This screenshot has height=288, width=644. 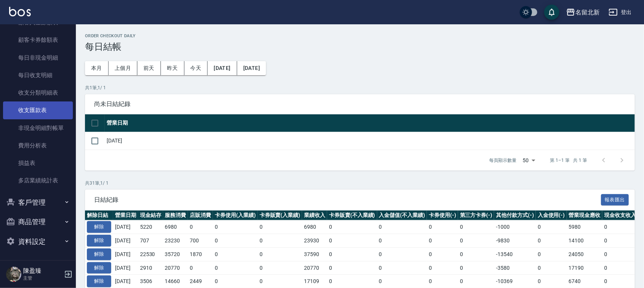 I want to click on td: 14100, so click(x=585, y=241).